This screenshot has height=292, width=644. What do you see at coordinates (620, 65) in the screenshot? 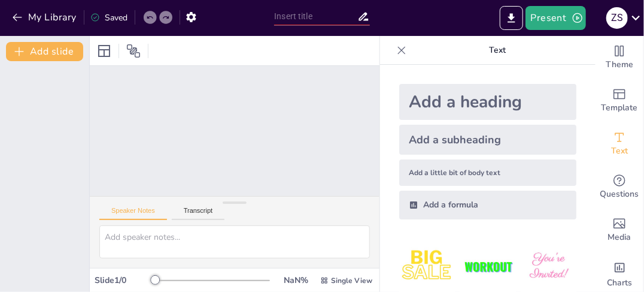
I see `span: Theme` at bounding box center [620, 65].